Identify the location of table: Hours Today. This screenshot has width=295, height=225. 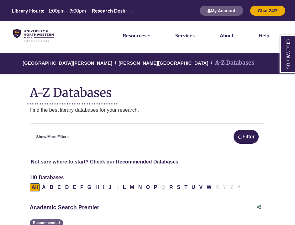
(72, 10).